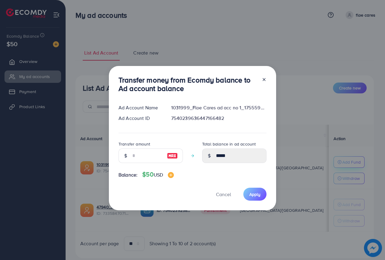  I want to click on span: Cancel, so click(224, 194).